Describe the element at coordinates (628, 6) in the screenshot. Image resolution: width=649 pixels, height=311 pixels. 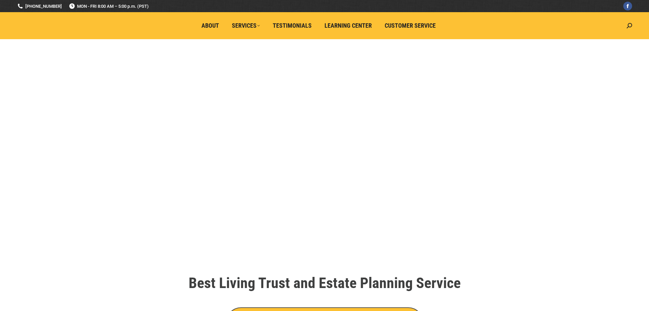
I see `a: Facebook page opens in new window` at that location.